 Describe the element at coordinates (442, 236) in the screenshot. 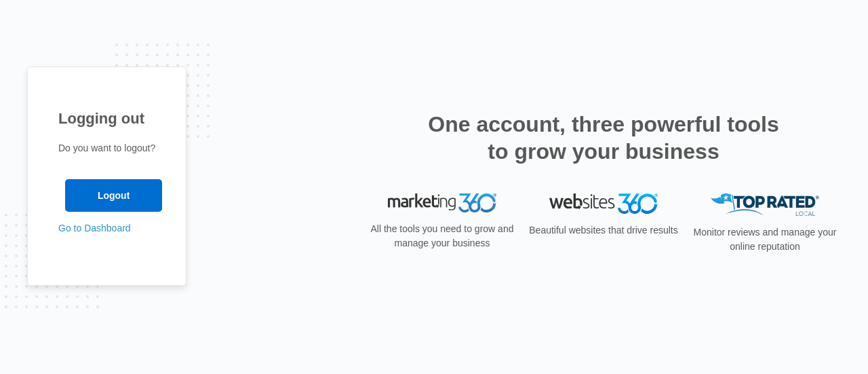

I see `p: All the tools you need to grow and manage your business` at that location.